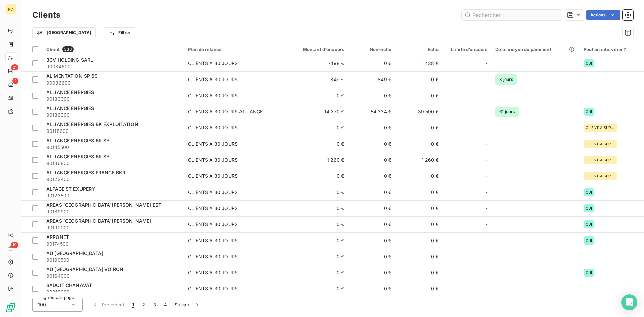  I want to click on button: 1, so click(133, 305).